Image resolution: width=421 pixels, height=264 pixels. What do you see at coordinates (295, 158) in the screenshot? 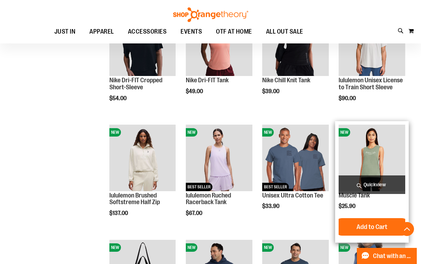
I see `img: Unisex Ultra Cotton Tee` at bounding box center [295, 158].